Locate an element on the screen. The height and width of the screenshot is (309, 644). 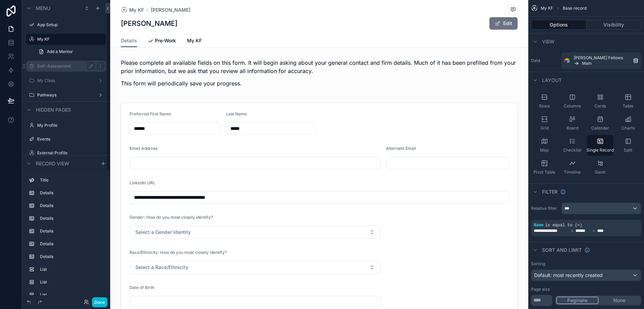
label: Title is located at coordinates (72, 180).